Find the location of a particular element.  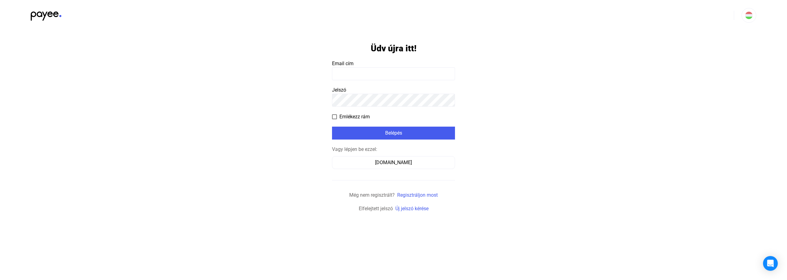

a: Regisztráljon most is located at coordinates (418, 195).